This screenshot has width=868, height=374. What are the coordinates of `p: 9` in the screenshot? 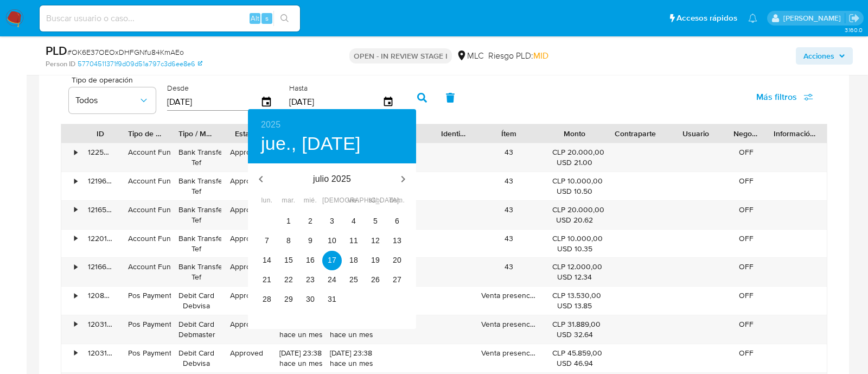 It's located at (311, 240).